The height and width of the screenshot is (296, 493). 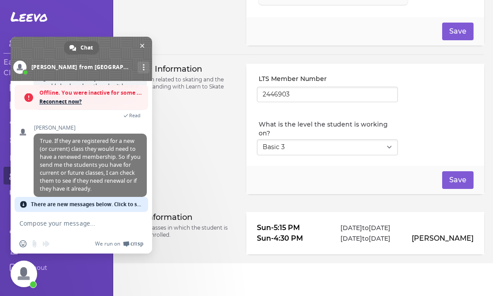 I want to click on a: Classes, so click(x=56, y=140).